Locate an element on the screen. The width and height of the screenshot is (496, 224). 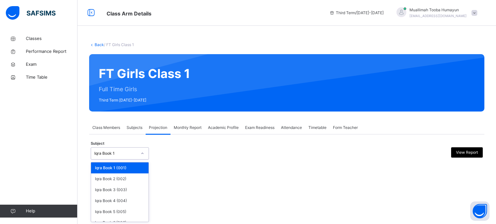
div: Iqra Book 2 (002) is located at coordinates (120, 179).